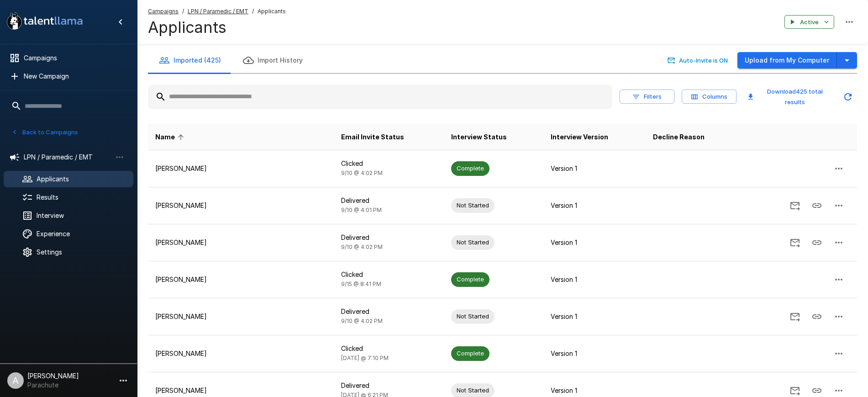 Image resolution: width=868 pixels, height=397 pixels. I want to click on span: Interview Status, so click(479, 137).